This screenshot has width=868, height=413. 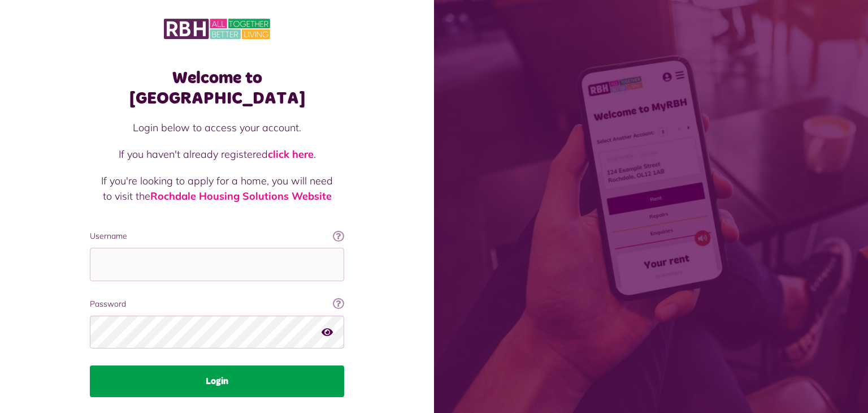 I want to click on a: Rochdale Housing Solutions Website, so click(x=240, y=195).